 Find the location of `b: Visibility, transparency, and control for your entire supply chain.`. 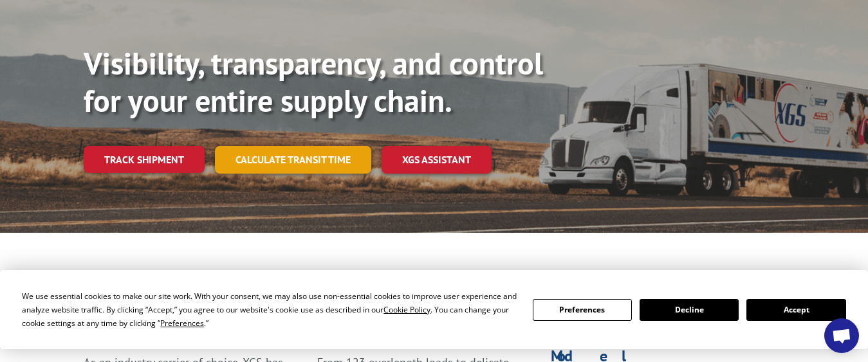

b: Visibility, transparency, and control for your entire supply chain. is located at coordinates (313, 81).